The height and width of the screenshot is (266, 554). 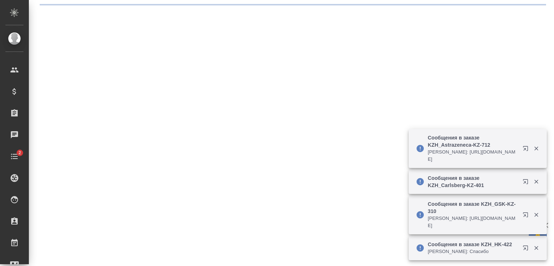 What do you see at coordinates (473, 182) in the screenshot?
I see `p: Сообщения в заказе KZH_Carlsberg-KZ-401` at bounding box center [473, 182].